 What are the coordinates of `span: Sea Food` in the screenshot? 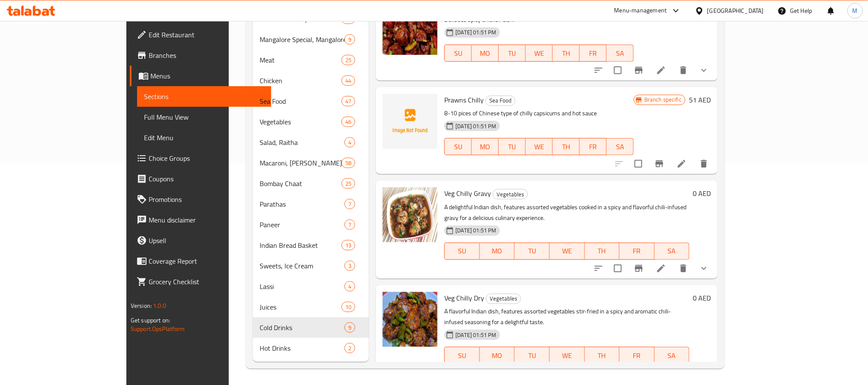 It's located at (301, 101).